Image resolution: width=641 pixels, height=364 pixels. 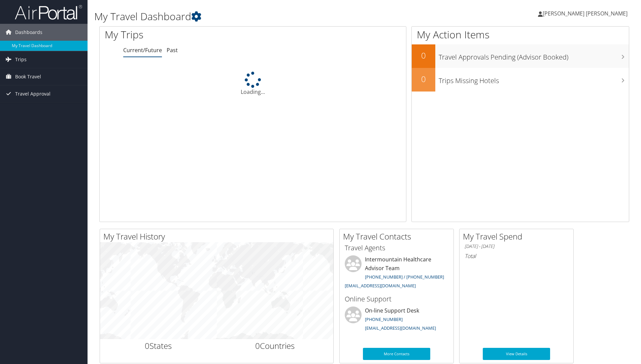 I want to click on li: Intermountain Healthcare Advisor Team, so click(x=396, y=273).